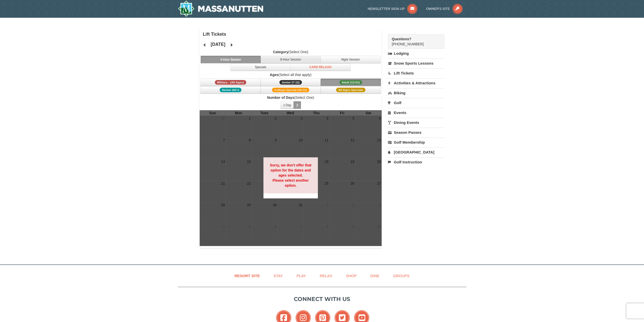  I want to click on a: Dine, so click(375, 275).